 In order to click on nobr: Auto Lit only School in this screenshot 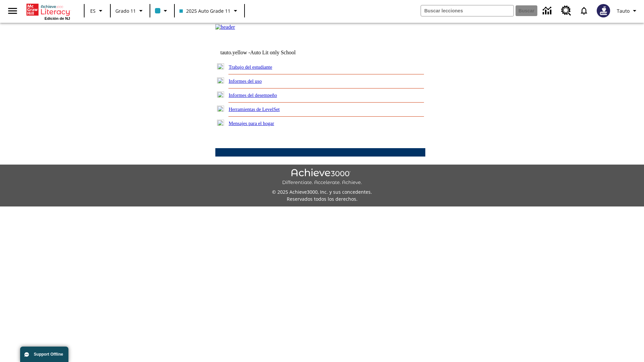, I will do `click(273, 52)`.